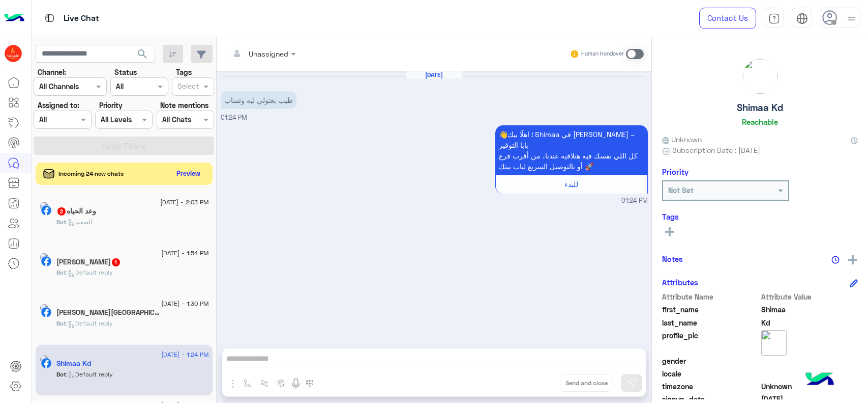  What do you see at coordinates (110, 312) in the screenshot?
I see `h5: KholOud Ḿ. Ramadan` at bounding box center [110, 312].